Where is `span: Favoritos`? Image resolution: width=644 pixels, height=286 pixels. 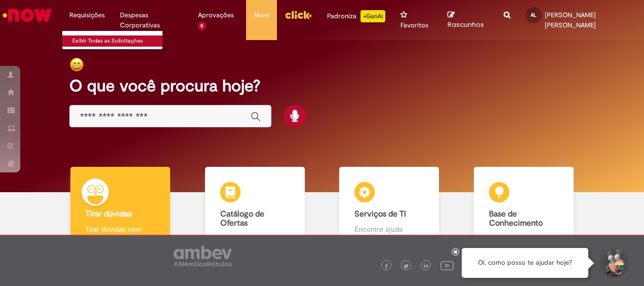
span: Favoritos is located at coordinates (415, 25).